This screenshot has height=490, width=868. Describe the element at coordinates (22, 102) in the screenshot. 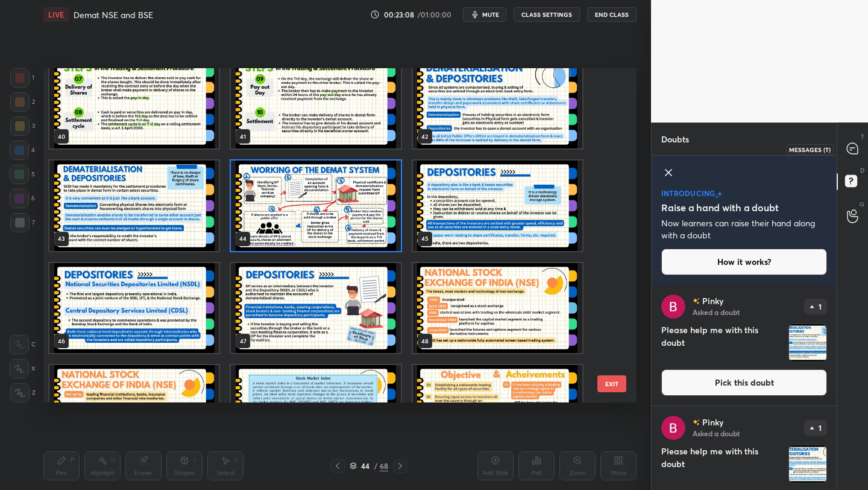

I see `div: 2` at that location.